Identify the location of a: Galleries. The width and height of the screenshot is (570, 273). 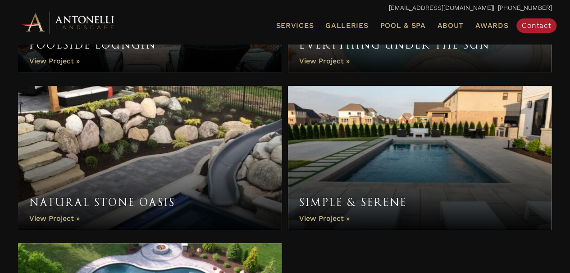
(346, 26).